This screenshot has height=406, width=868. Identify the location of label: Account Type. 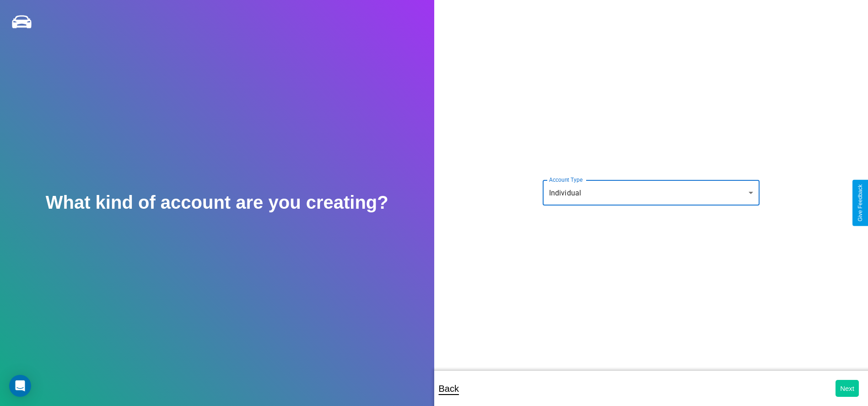
(566, 179).